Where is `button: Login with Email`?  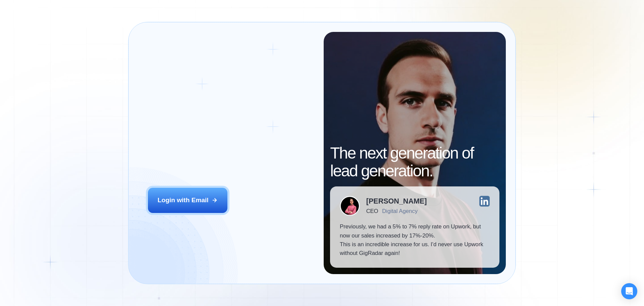 button: Login with Email is located at coordinates (188, 200).